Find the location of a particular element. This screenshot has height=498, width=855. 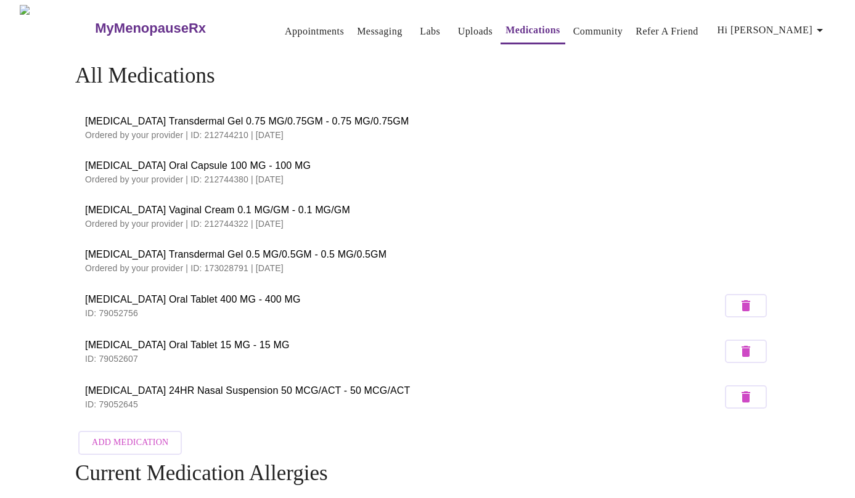

p: ID: 79052756 is located at coordinates (403, 313).